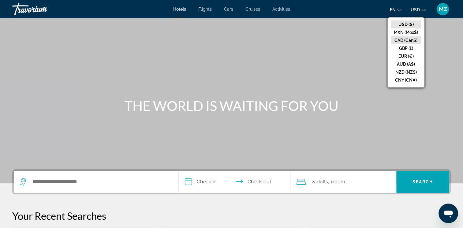 The image size is (463, 228). Describe the element at coordinates (406, 48) in the screenshot. I see `button: GBP (£)` at that location.